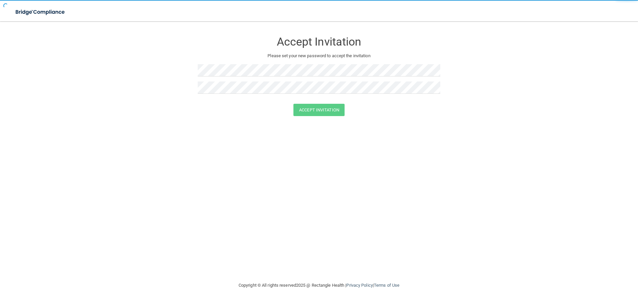 Image resolution: width=638 pixels, height=303 pixels. Describe the element at coordinates (359, 285) in the screenshot. I see `a: Privacy Policy` at that location.